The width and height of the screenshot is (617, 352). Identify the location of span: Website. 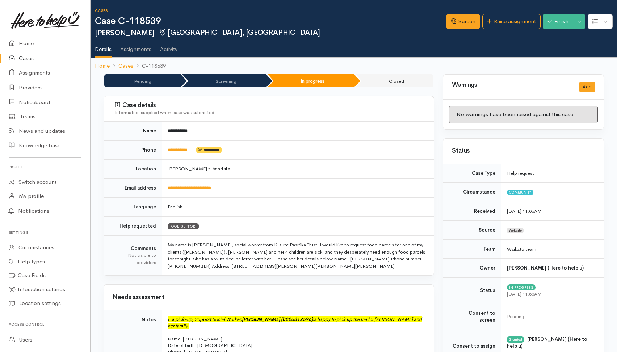
(515, 231).